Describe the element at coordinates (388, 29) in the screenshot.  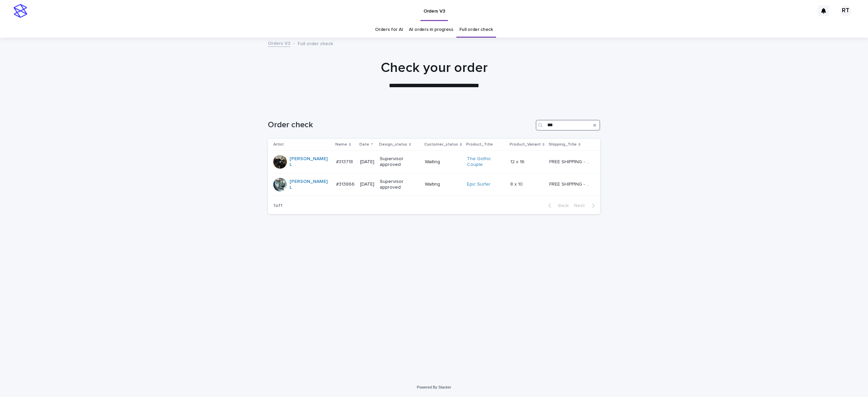
I see `a: Orders for AI` at that location.